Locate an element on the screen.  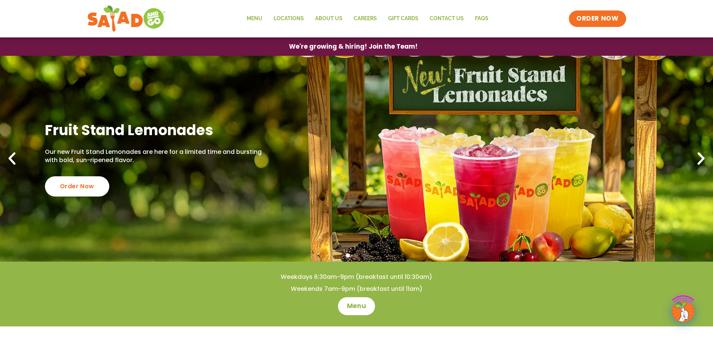
span: Menu is located at coordinates (356, 306).